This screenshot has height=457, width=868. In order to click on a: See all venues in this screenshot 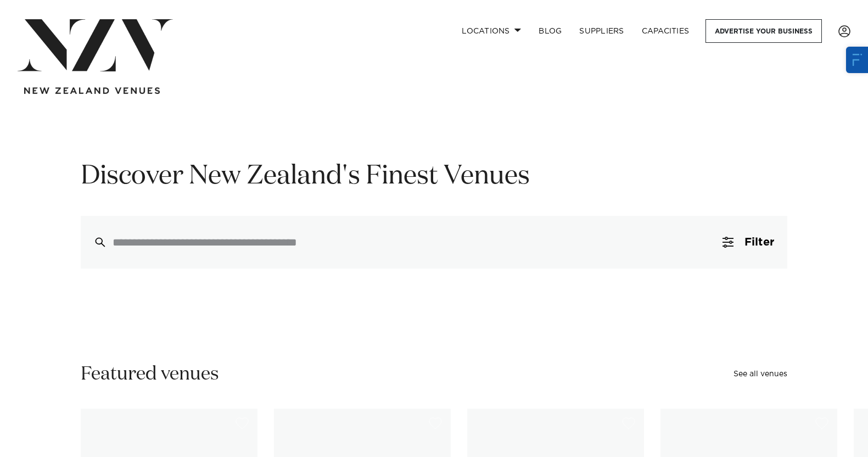, I will do `click(760, 374)`.